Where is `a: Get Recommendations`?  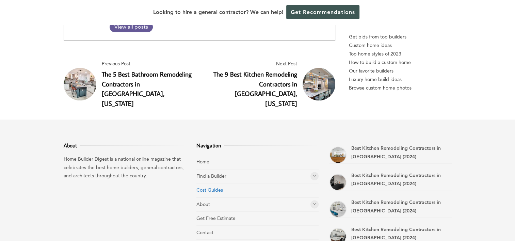
a: Get Recommendations is located at coordinates (323, 12).